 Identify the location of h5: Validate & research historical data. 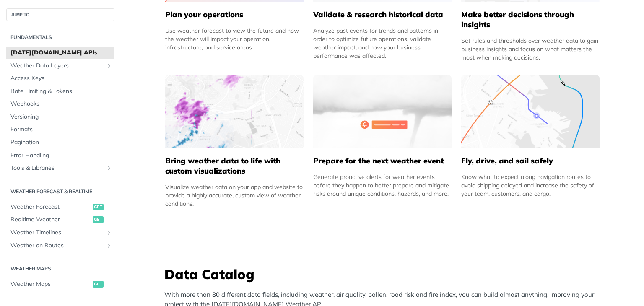
(382, 15).